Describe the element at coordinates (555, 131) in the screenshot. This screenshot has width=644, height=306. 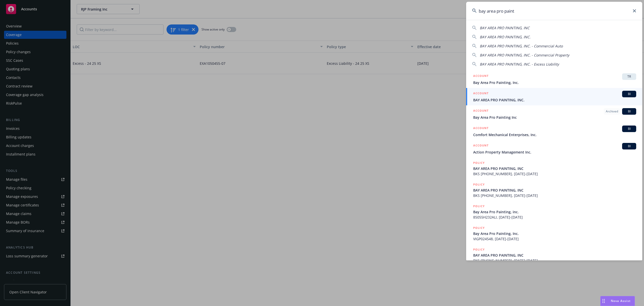
I see `a: ACCOUNTBIComfort Mechanical Enterprises, Inc.` at that location.